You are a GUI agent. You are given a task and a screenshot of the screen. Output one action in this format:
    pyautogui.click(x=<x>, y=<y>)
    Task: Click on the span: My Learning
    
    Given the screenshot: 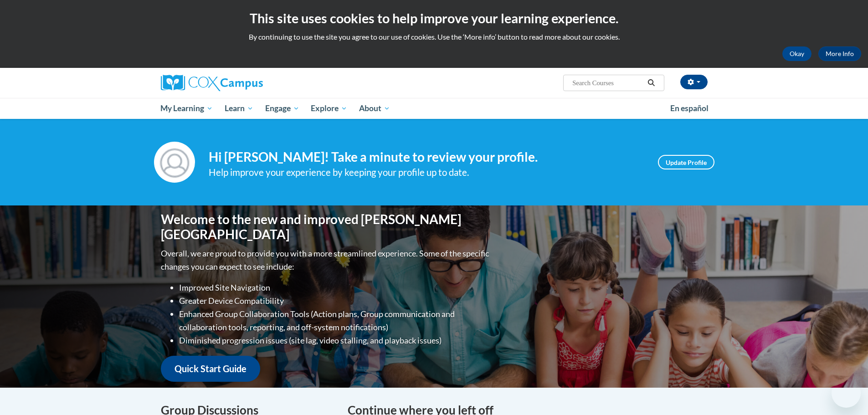 What is the action you would take?
    pyautogui.click(x=186, y=109)
    